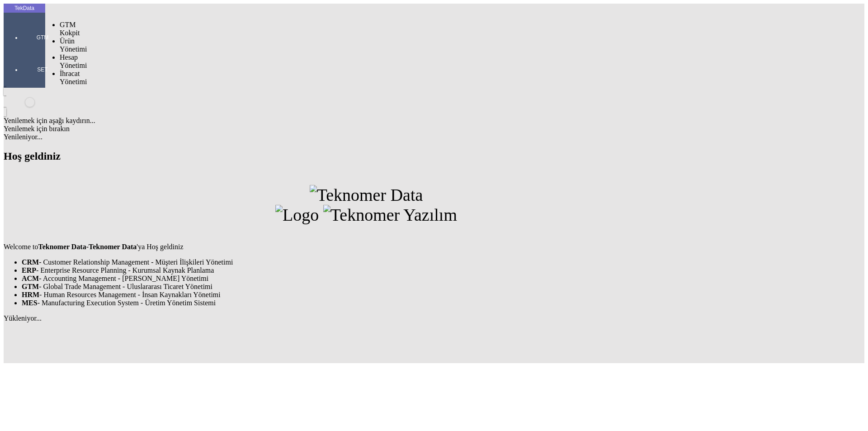 The width and height of the screenshot is (868, 431). What do you see at coordinates (30, 262) in the screenshot?
I see `strong: CRM` at bounding box center [30, 262].